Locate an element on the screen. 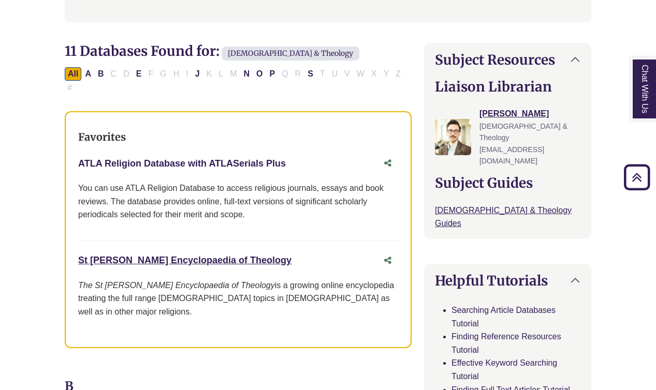  button: Filter Results E is located at coordinates (139, 74).